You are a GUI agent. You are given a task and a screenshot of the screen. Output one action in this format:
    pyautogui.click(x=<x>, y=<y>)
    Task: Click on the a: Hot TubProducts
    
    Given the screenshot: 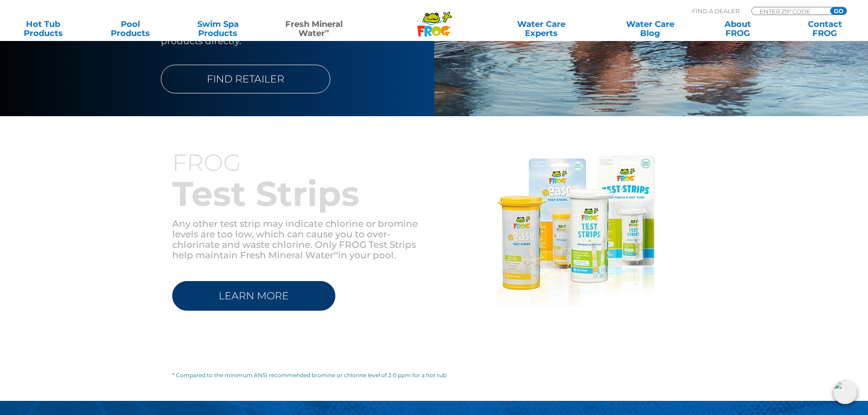 What is the action you would take?
    pyautogui.click(x=43, y=29)
    